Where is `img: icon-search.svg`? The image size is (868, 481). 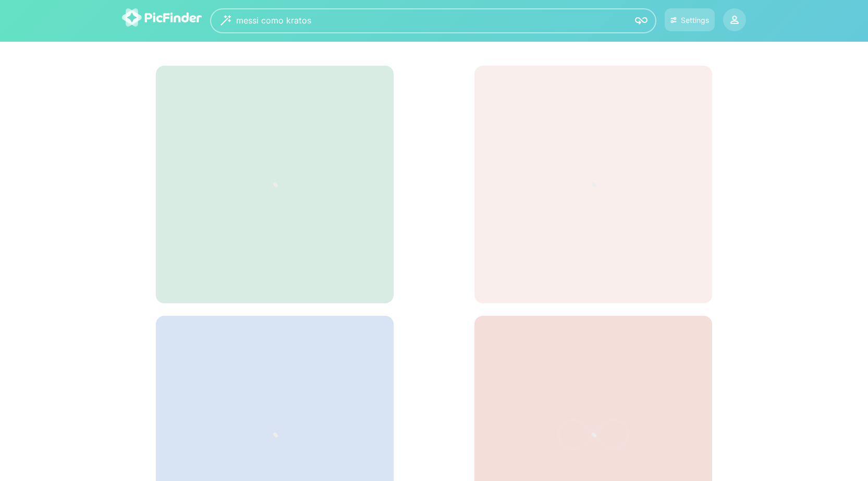 img: icon-search.svg is located at coordinates (642, 21).